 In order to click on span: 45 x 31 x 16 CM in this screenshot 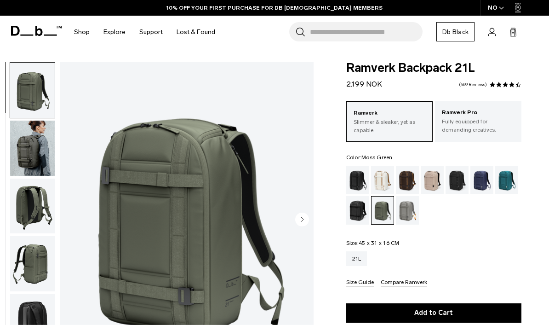, I will do `click(379, 243)`.